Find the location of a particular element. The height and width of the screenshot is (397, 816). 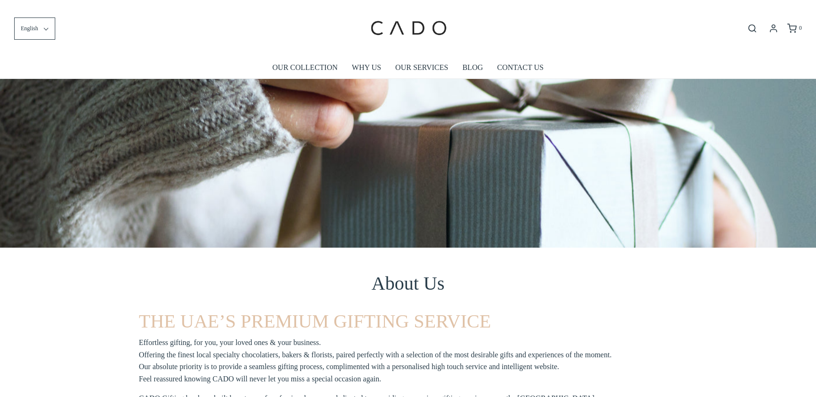

img: cadogifting is located at coordinates (408, 28).